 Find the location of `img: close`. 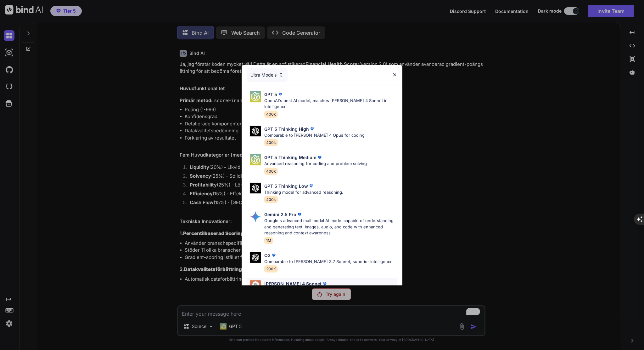

img: close is located at coordinates (394, 75).